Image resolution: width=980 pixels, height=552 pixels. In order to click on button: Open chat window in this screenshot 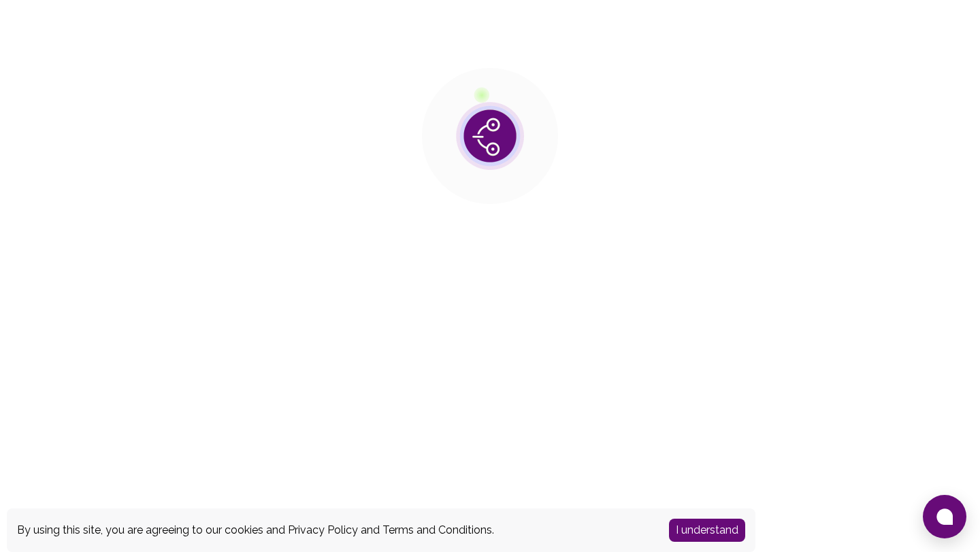, I will do `click(944, 517)`.